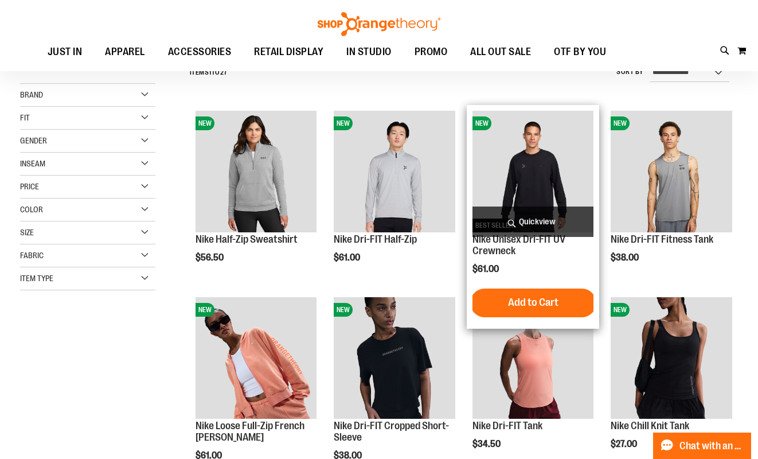  I want to click on span: Quickview, so click(533, 221).